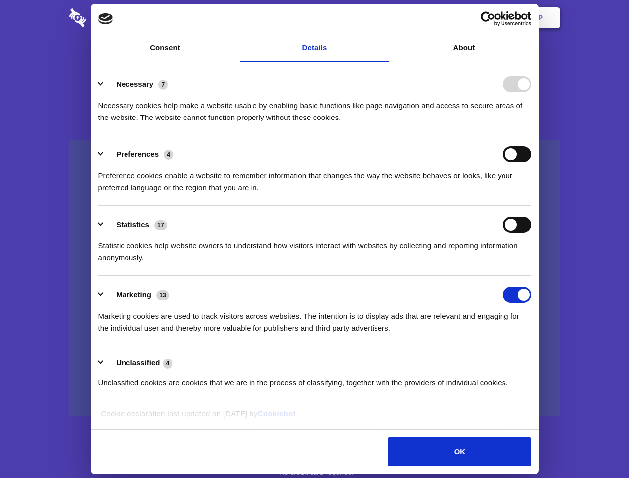 This screenshot has height=478, width=629. I want to click on label: Necessary, so click(134, 84).